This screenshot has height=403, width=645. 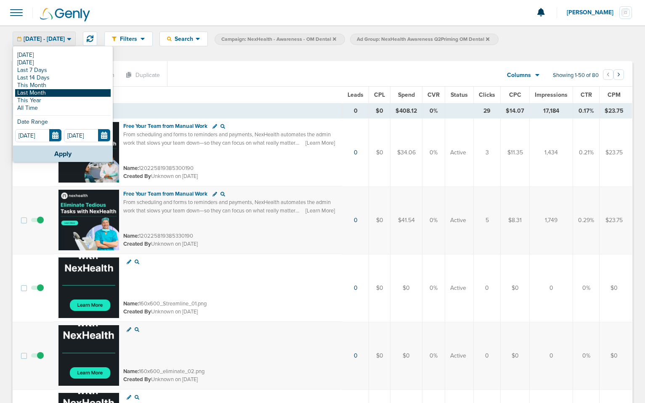 I want to click on span: Columns, so click(x=519, y=75).